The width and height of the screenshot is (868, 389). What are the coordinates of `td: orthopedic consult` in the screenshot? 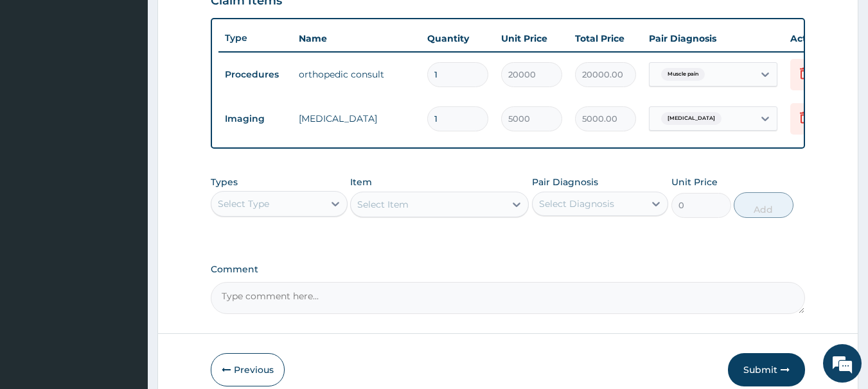 It's located at (356, 75).